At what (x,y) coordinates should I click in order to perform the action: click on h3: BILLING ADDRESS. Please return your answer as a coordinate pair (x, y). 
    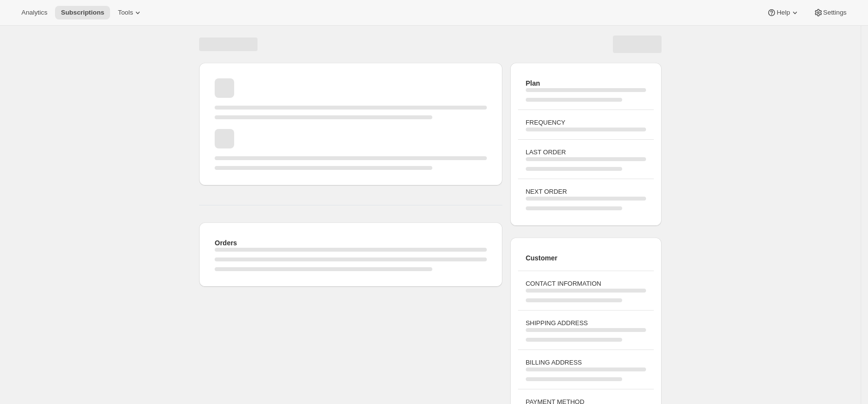
    Looking at the image, I should click on (585, 362).